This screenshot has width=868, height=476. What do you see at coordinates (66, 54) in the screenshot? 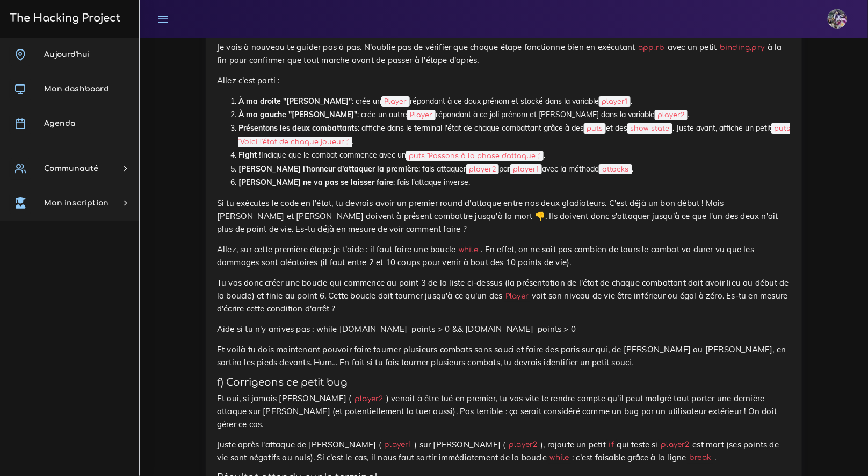
I see `span: Aujourd'hui` at bounding box center [66, 54].